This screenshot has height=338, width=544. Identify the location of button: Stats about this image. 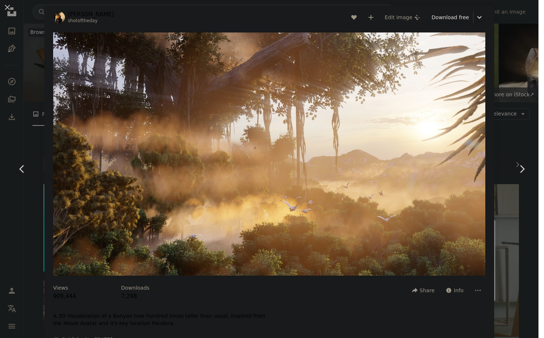
(455, 291).